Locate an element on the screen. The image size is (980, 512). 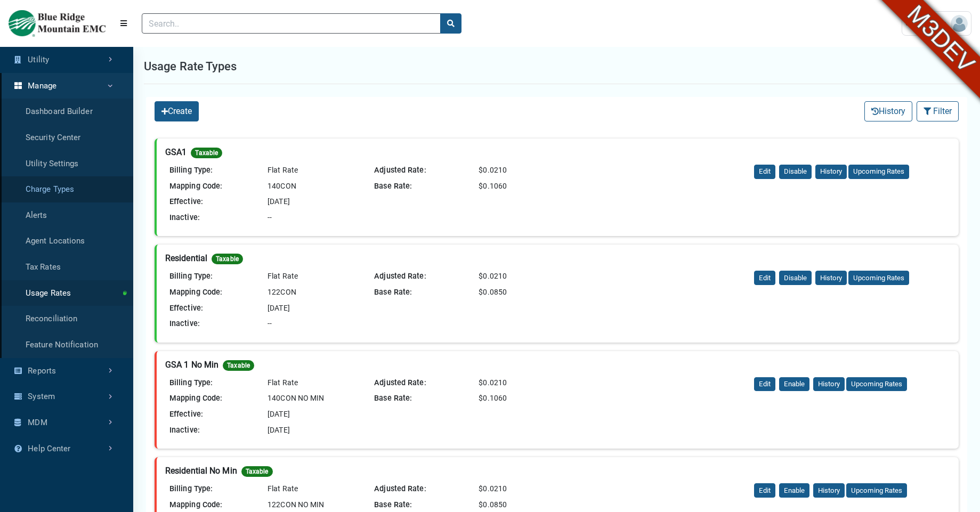
span: User Settings is located at coordinates (928, 23).